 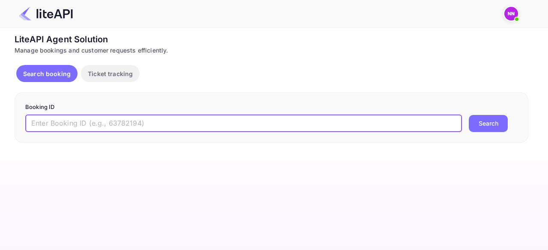 What do you see at coordinates (271, 39) in the screenshot?
I see `div: LiteAPI Agent Solution` at bounding box center [271, 39].